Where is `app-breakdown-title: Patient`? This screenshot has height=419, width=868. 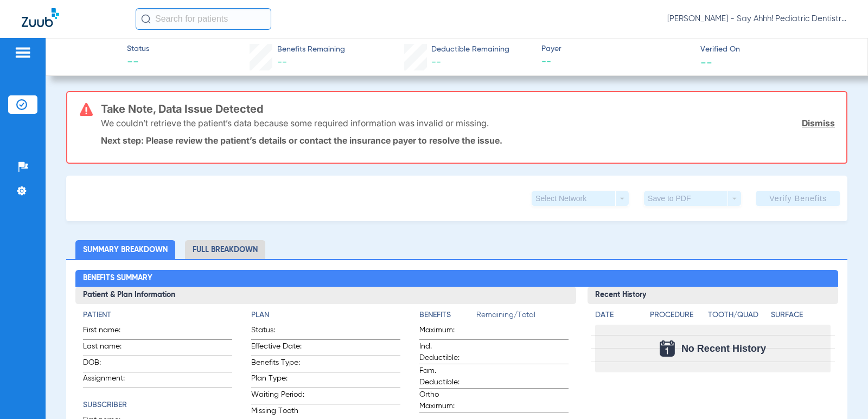
app-breakdown-title: Patient is located at coordinates (157, 315).